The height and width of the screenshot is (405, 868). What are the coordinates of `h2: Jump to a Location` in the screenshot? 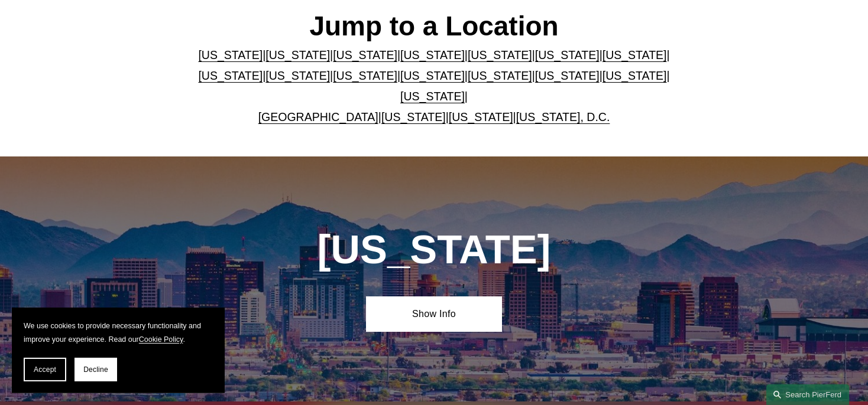 It's located at (434, 27).